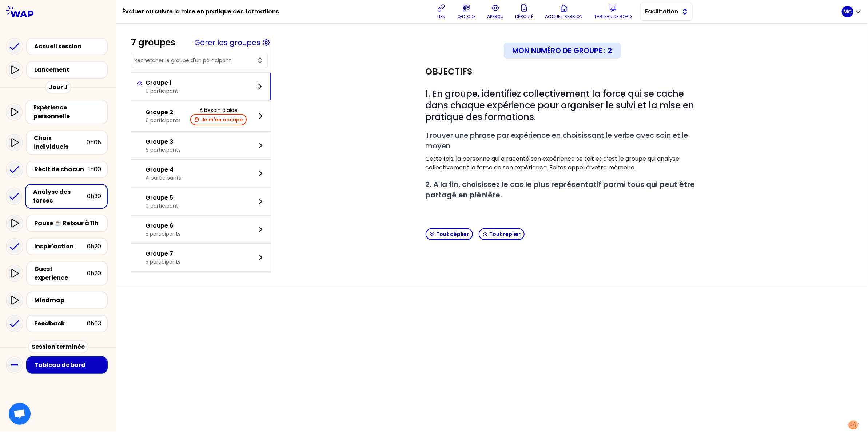  What do you see at coordinates (525, 12) in the screenshot?
I see `button: Déroulé` at bounding box center [525, 12].